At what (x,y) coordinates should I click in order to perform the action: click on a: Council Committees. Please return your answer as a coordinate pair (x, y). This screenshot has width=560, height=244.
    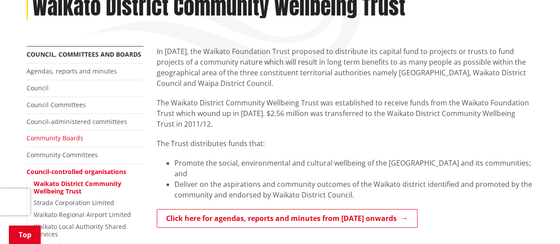
    Looking at the image, I should click on (56, 105).